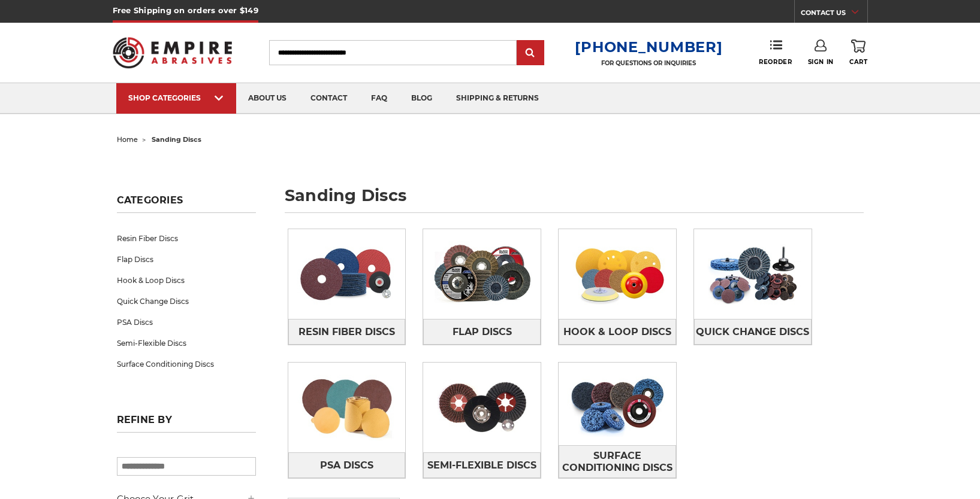 The width and height of the screenshot is (980, 499). Describe the element at coordinates (346, 332) in the screenshot. I see `span: Resin Fiber Discs` at that location.